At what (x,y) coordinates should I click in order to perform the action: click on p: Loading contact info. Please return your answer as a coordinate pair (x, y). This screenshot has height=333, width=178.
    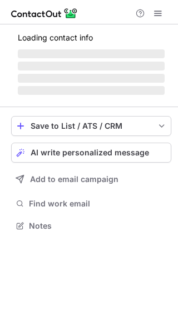
    Looking at the image, I should click on (91, 38).